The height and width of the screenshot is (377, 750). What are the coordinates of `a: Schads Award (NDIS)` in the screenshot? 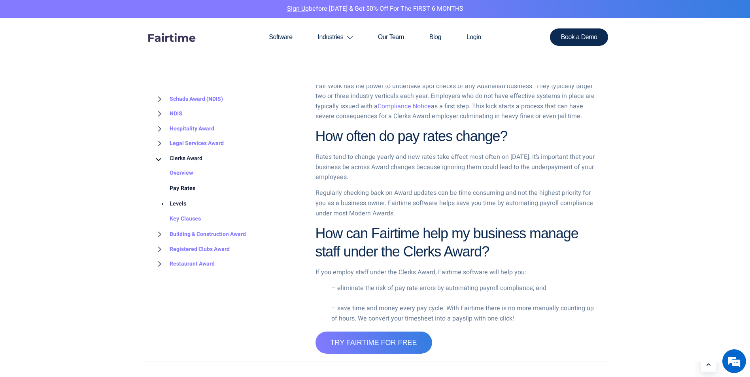 It's located at (188, 99).